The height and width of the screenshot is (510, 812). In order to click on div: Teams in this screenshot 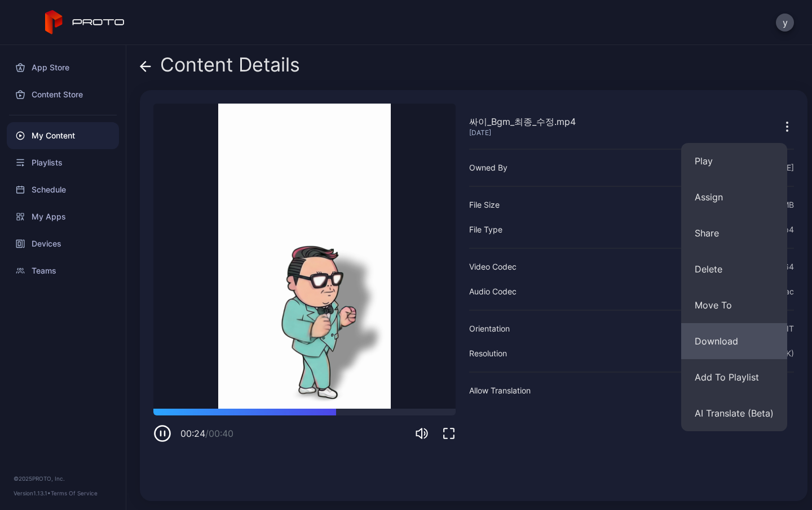, I will do `click(62, 271)`.